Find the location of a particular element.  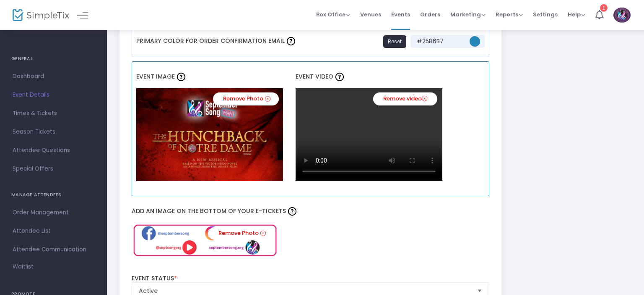

span: Attendee Questions is located at coordinates (53, 151).